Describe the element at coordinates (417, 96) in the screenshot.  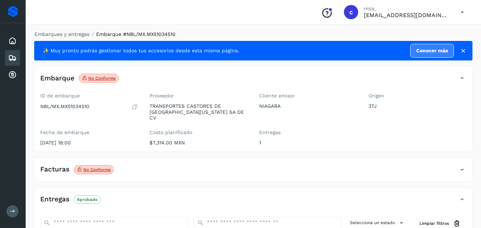
I see `label: Origen` at that location.